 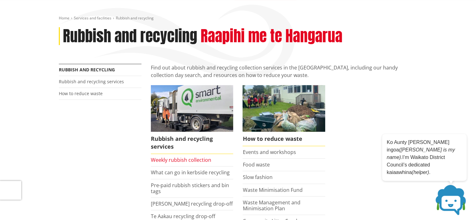 I want to click on a: Events and workshops, so click(x=269, y=152).